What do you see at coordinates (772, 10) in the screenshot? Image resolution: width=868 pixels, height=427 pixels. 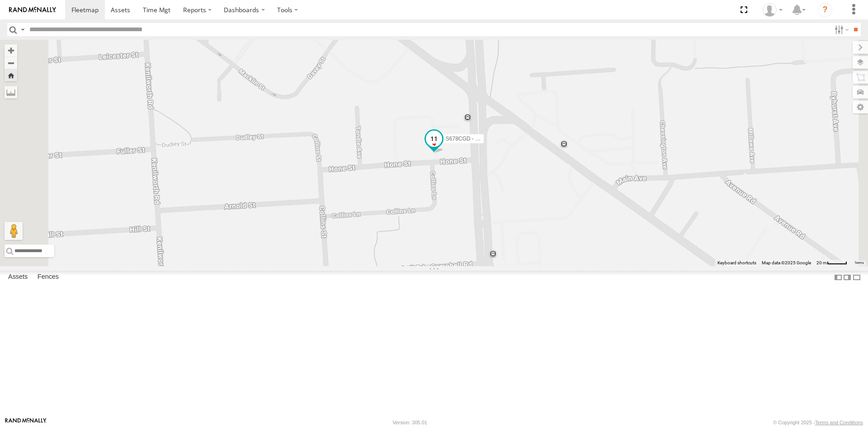 I see `div: Peter Lu` at bounding box center [772, 10].